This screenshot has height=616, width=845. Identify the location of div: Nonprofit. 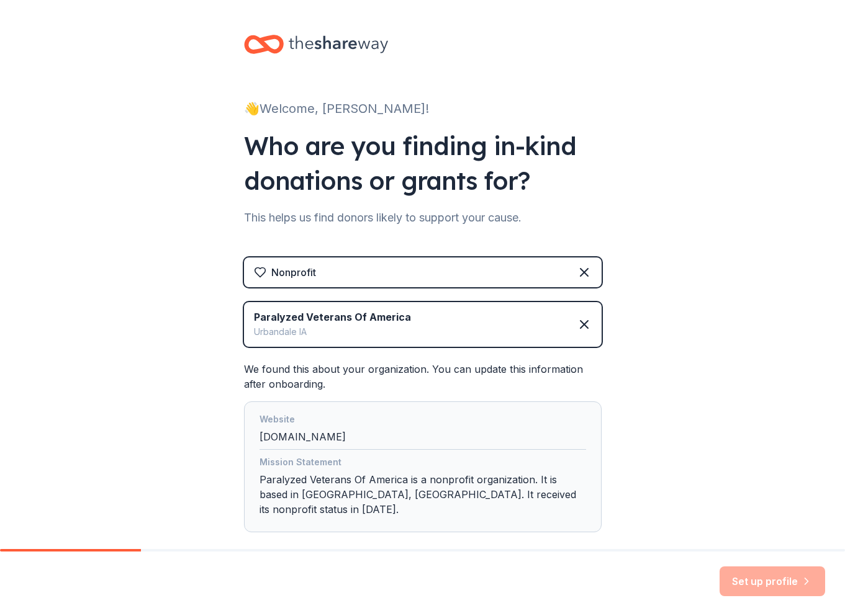
(293, 272).